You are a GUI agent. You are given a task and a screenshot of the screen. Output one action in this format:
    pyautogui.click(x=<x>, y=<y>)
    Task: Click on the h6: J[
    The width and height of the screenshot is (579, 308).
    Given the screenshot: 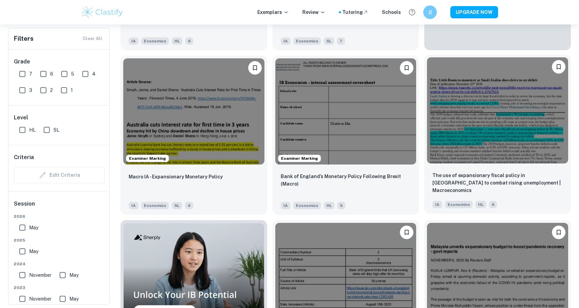 What is the action you would take?
    pyautogui.click(x=430, y=12)
    